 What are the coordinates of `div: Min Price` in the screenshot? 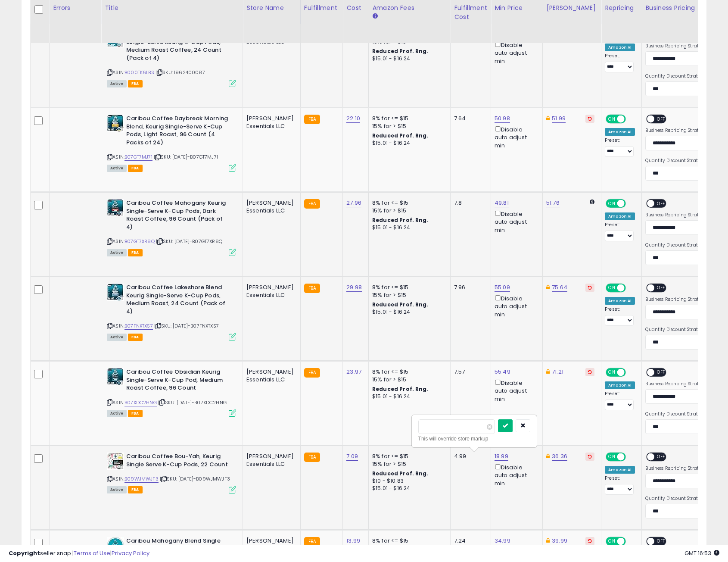 It's located at (517, 8).